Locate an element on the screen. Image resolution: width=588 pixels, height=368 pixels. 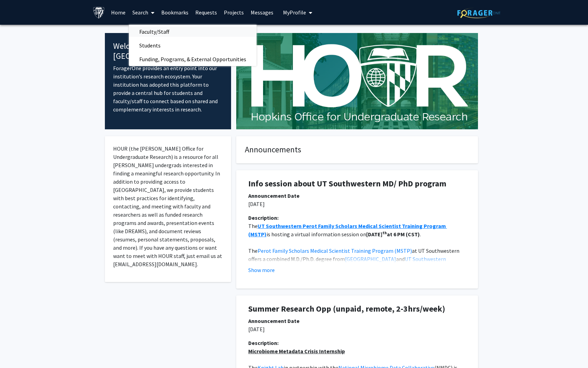
span: and is located at coordinates (400, 259).